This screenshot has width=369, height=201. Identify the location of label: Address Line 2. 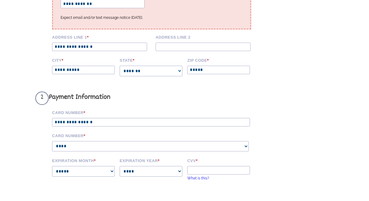
(205, 37).